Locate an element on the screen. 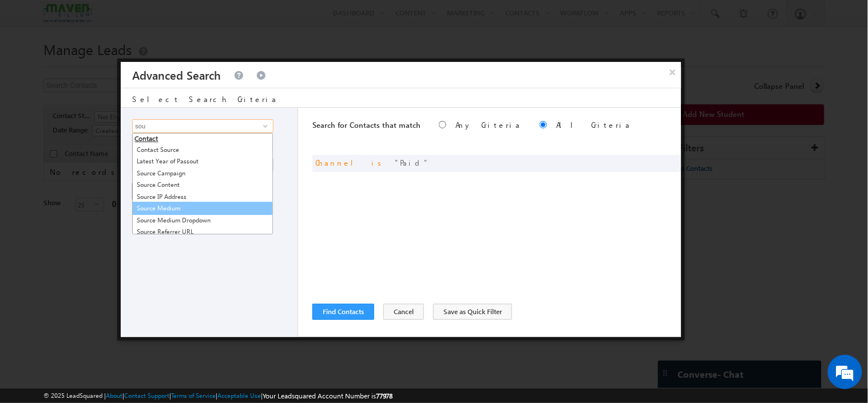 This screenshot has height=403, width=868. span: 77978 is located at coordinates (385, 395).